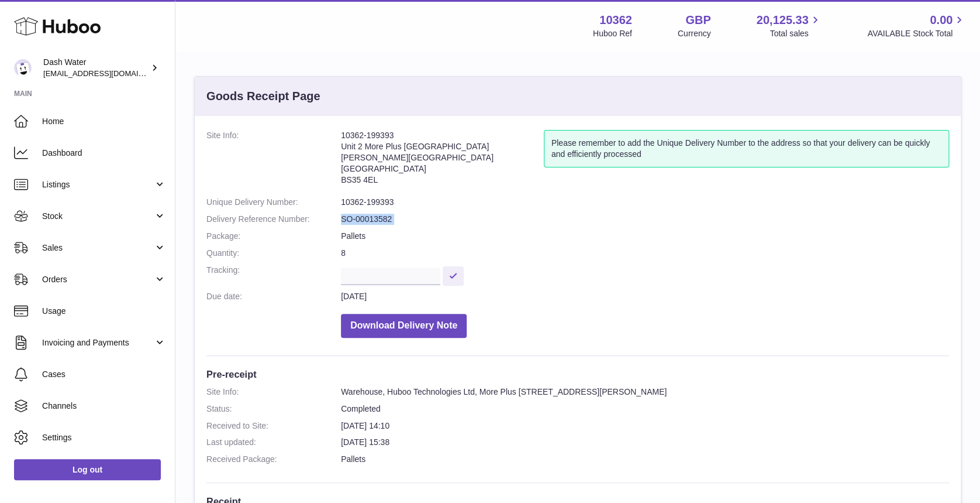 This screenshot has width=980, height=503. What do you see at coordinates (698, 20) in the screenshot?
I see `strong: GBP` at bounding box center [698, 20].